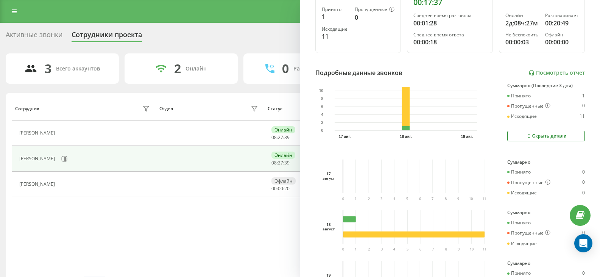 Image resolution: width=600 pixels, height=277 pixels. What do you see at coordinates (407, 249) in the screenshot?
I see `text: 5` at bounding box center [407, 249].